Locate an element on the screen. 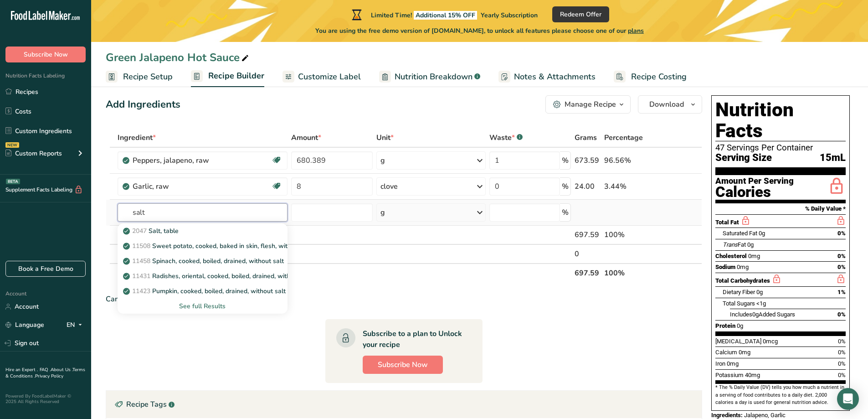 This screenshot has width=868, height=419. div: See full Results is located at coordinates (202, 306).